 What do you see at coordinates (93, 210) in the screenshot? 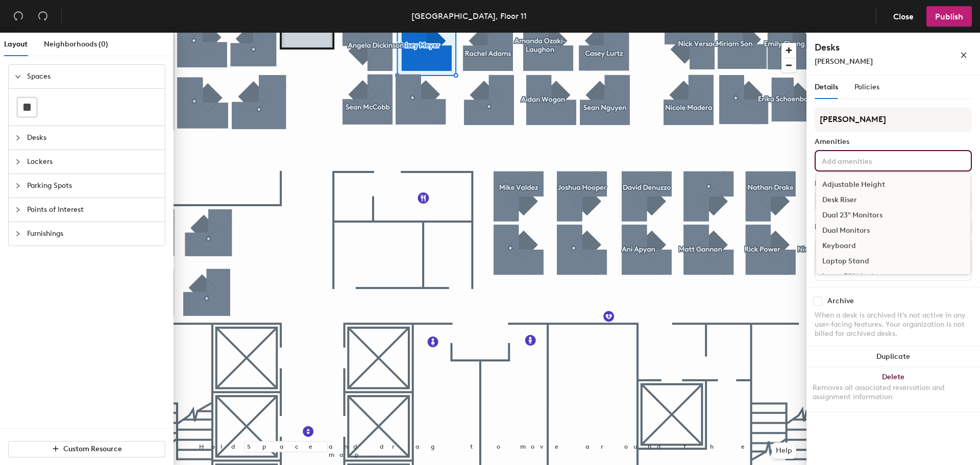
I see `span: Points of Interest` at bounding box center [93, 210].